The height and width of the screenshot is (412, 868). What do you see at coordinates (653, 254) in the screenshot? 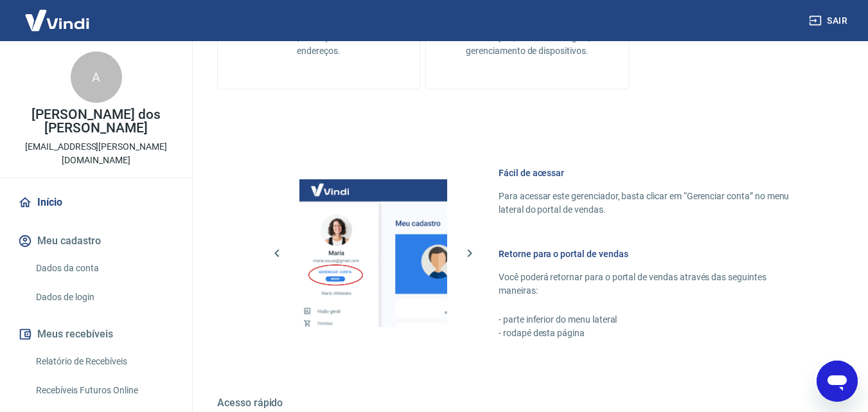
I see `h6: Retorne para o portal de vendas` at bounding box center [653, 254].